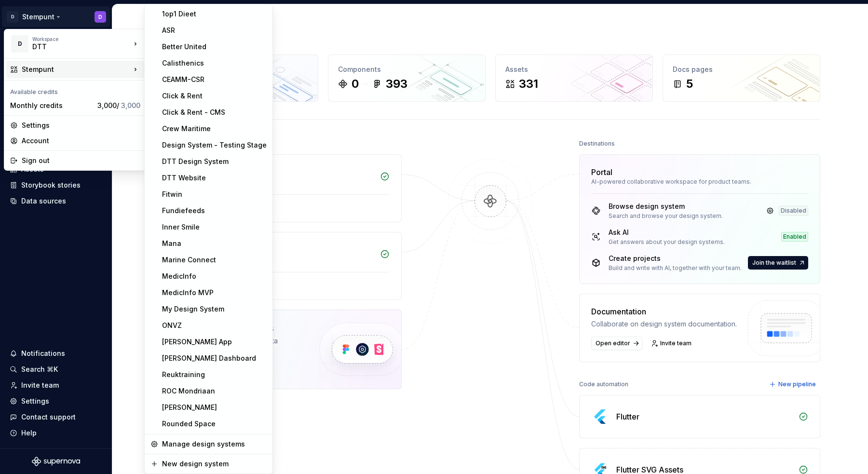  What do you see at coordinates (214, 112) in the screenshot?
I see `div: Click & Rent - CMS` at bounding box center [214, 112].